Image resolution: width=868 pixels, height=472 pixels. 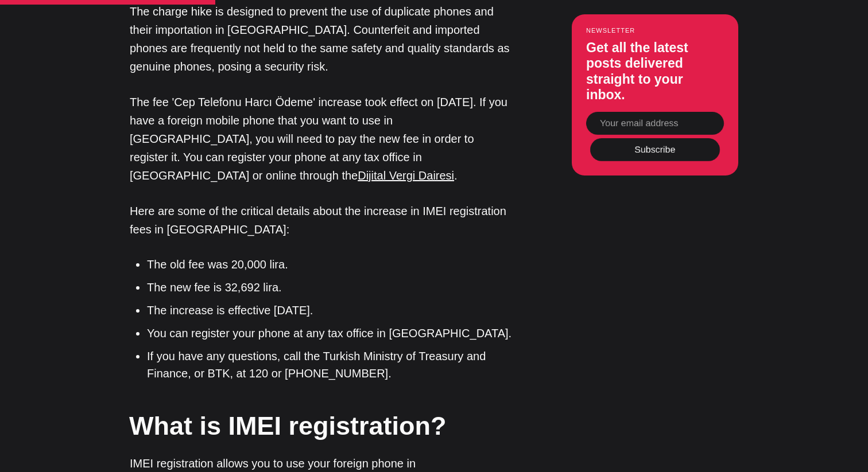 What do you see at coordinates (655, 30) in the screenshot?
I see `small: Newsletter` at bounding box center [655, 30].